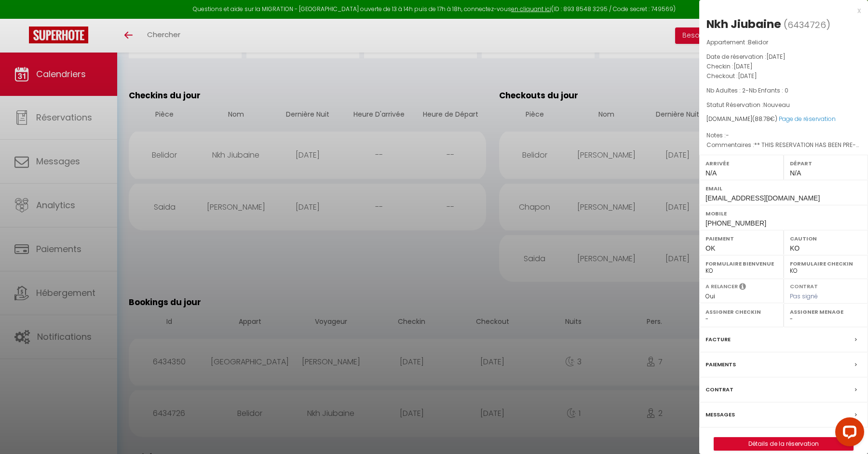 The width and height of the screenshot is (868, 454). I want to click on label: Caution, so click(826, 238).